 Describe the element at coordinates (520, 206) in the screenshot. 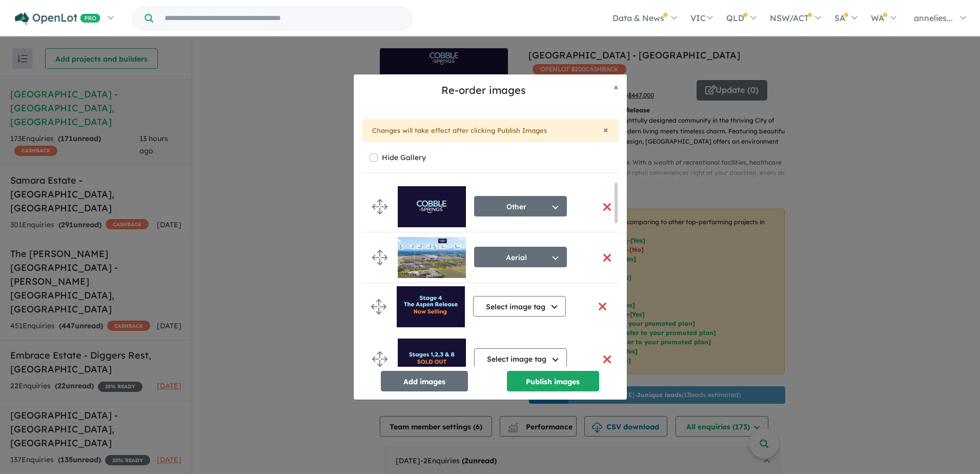

I see `button: Other` at that location.